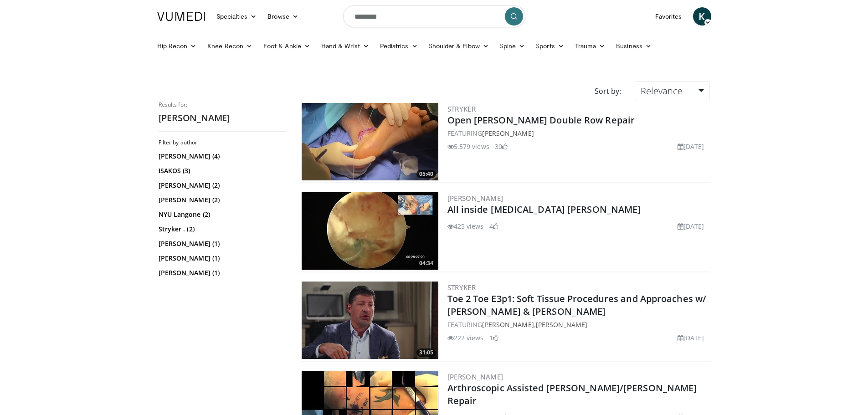  What do you see at coordinates (283, 16) in the screenshot?
I see `a: Browse` at bounding box center [283, 16].